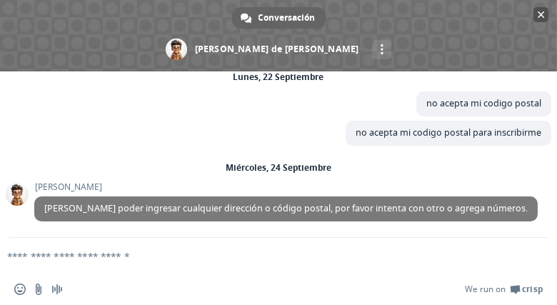 This screenshot has height=305, width=557. Describe the element at coordinates (279, 18) in the screenshot. I see `div: Conversación` at that location.